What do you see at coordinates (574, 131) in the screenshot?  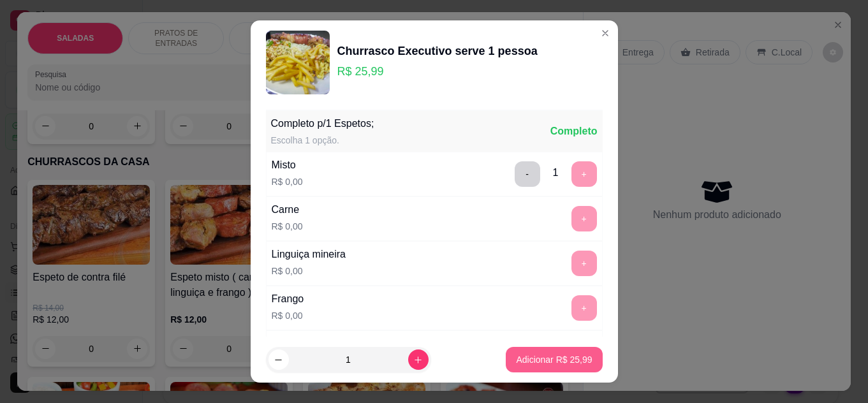 I see `div: Completo` at bounding box center [574, 131].